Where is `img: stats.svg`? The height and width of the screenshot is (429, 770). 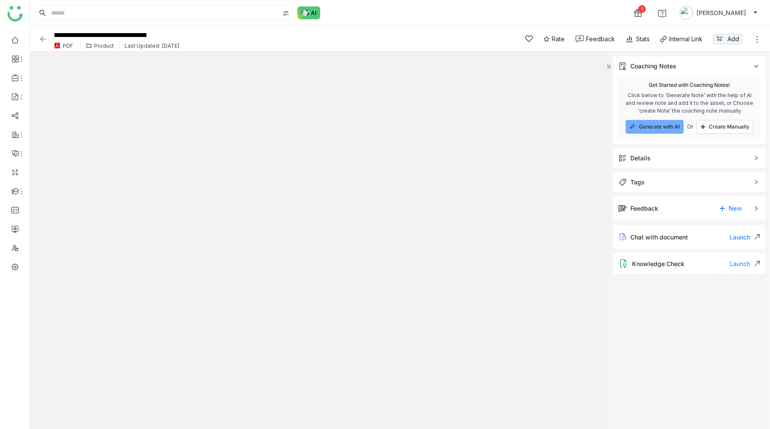
img: stats.svg is located at coordinates (630, 39).